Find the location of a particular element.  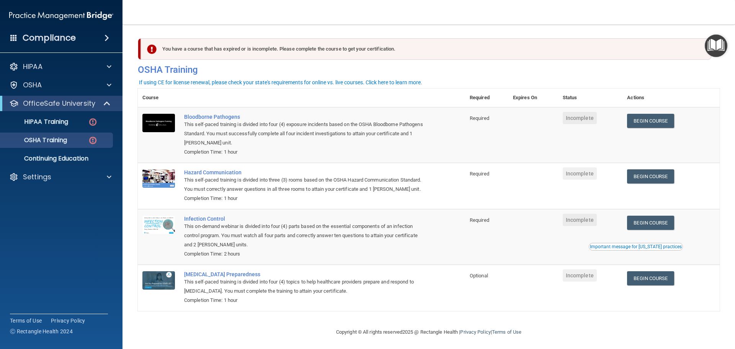

span: Ⓒ Rectangle Health 2024 is located at coordinates (41, 331).